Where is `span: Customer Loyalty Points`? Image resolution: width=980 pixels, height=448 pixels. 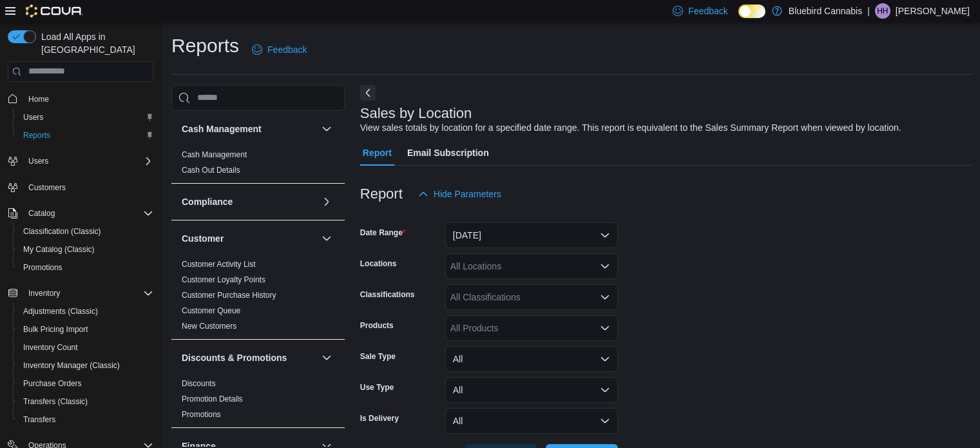
span: Customer Loyalty Points is located at coordinates (223, 280).